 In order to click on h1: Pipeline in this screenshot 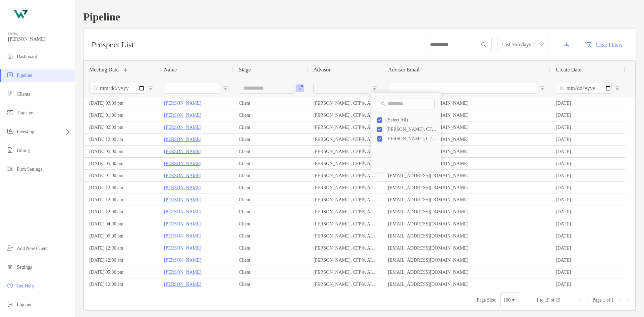, I will do `click(360, 17)`.